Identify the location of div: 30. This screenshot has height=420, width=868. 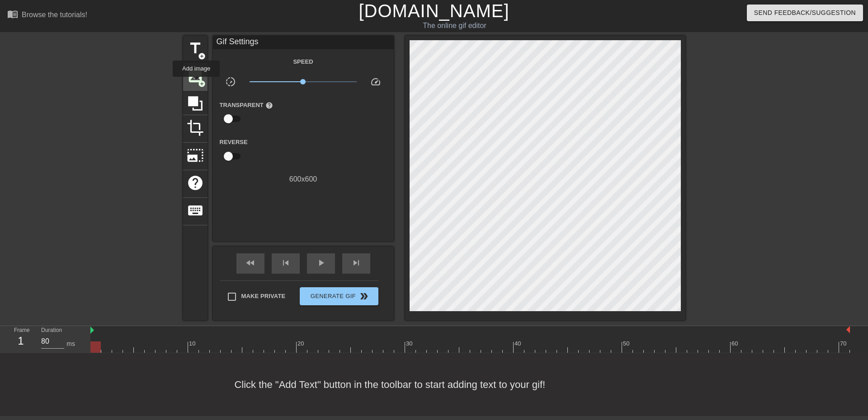
(410, 344).